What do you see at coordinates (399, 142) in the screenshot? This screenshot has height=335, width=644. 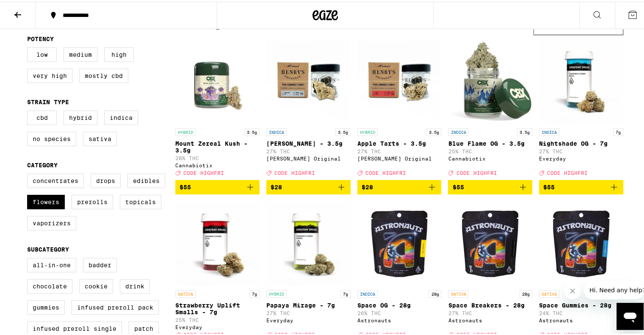 I see `p: Apple Tarts - 3.5g` at bounding box center [399, 142].